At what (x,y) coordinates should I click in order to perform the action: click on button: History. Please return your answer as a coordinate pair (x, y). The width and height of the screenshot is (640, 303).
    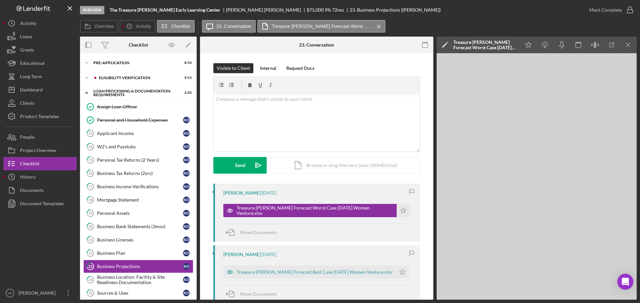
    Looking at the image, I should click on (40, 177).